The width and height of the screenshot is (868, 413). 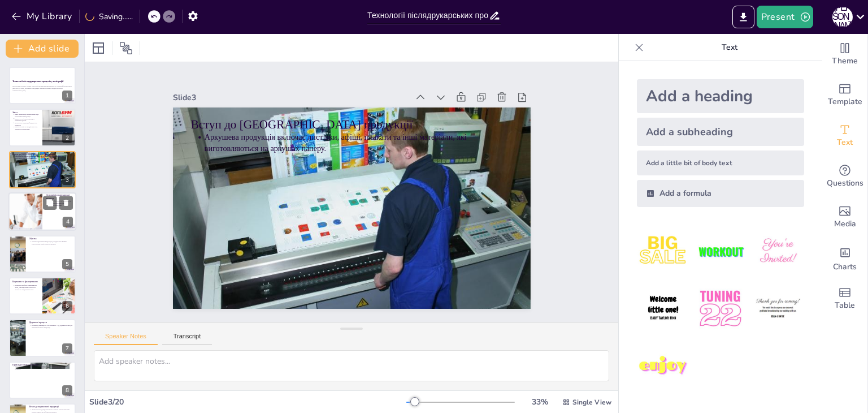 I want to click on span: Template, so click(x=845, y=102).